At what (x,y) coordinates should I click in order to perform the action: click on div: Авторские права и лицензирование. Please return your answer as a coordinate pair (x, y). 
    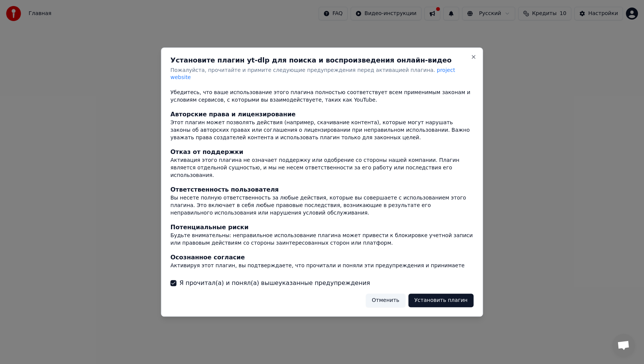
    Looking at the image, I should click on (322, 115).